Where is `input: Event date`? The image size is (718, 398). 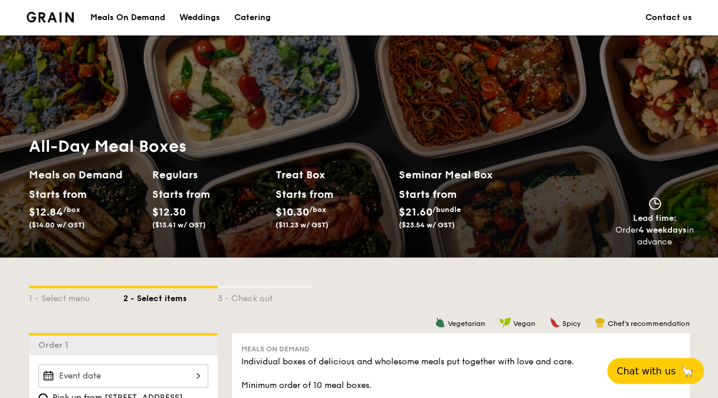
input: Event date is located at coordinates (123, 375).